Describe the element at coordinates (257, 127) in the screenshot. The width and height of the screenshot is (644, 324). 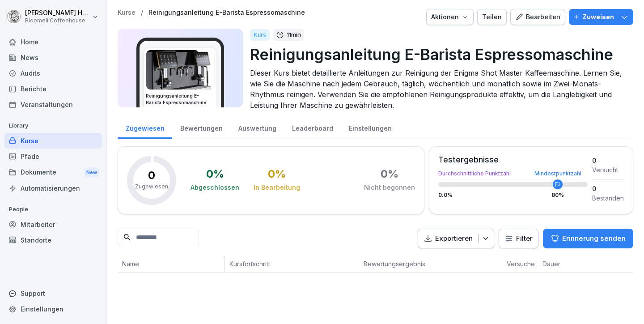
I see `a: Auswertung` at that location.